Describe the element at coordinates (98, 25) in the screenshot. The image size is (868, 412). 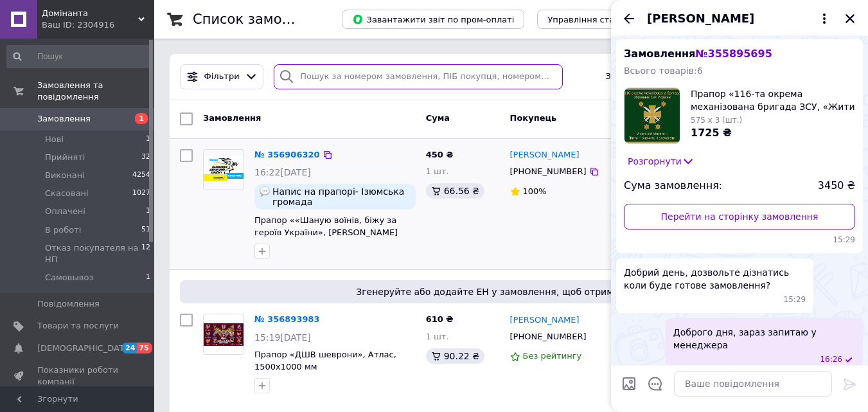
I see `div: Ваш ID: 2304916` at that location.